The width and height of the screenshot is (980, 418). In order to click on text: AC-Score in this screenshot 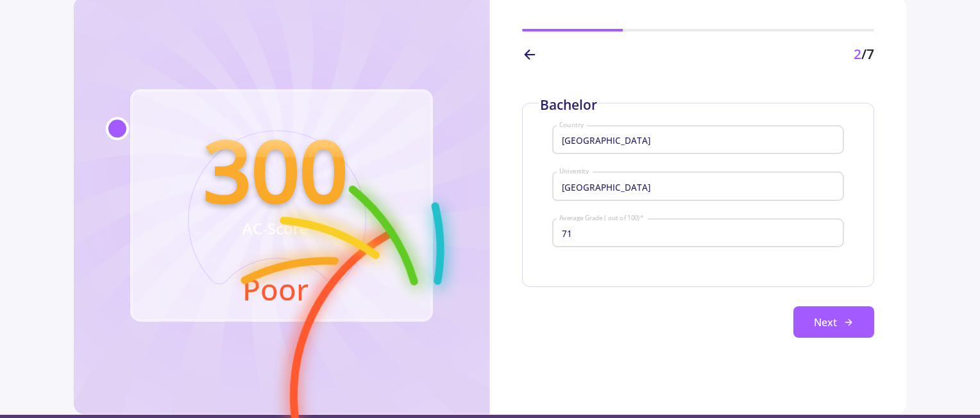, I will do `click(275, 228)`.